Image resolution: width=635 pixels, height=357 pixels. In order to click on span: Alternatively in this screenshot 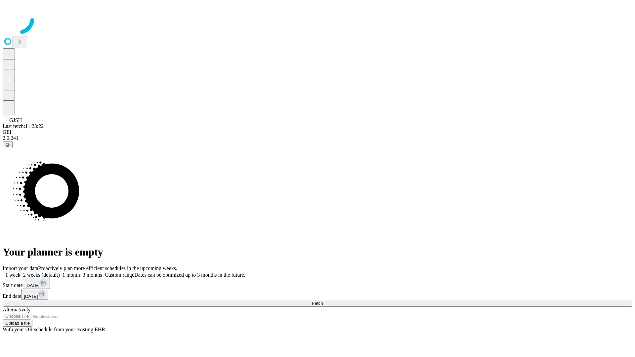, I will do `click(17, 310)`.